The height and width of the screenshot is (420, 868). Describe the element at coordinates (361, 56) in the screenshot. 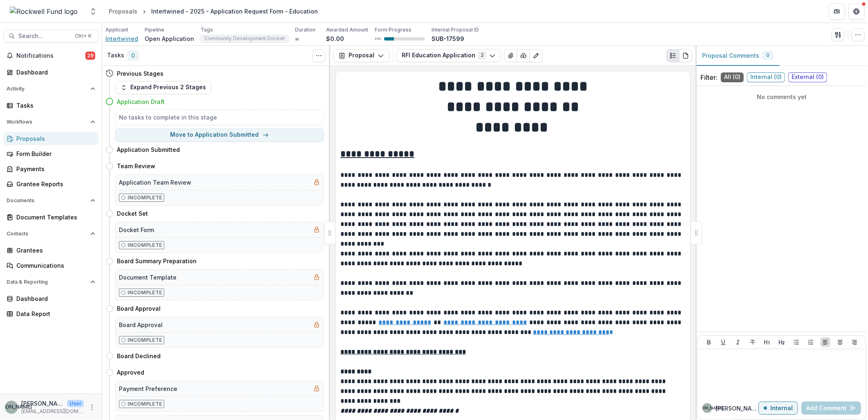

I see `button: Proposal` at that location.